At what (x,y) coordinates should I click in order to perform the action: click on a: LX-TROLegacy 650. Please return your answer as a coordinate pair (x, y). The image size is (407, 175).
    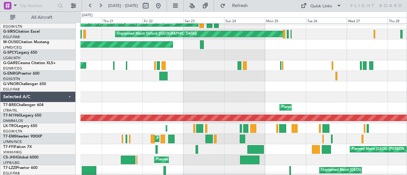
    Looking at the image, I should click on (20, 126).